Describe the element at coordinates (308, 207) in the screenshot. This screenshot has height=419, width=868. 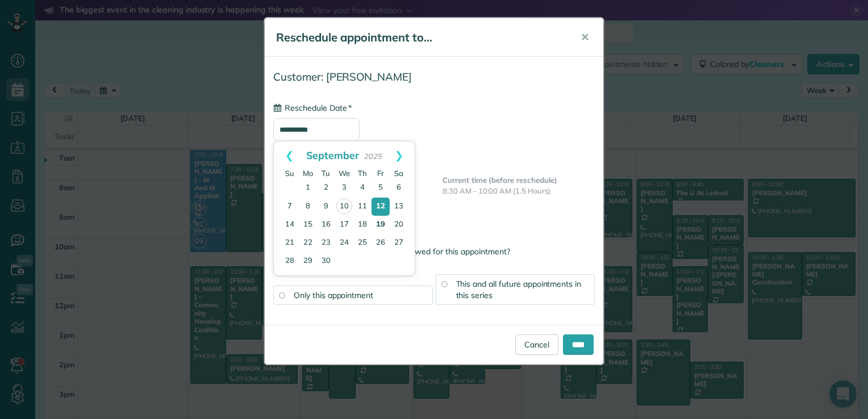
I see `a: 8` at that location.